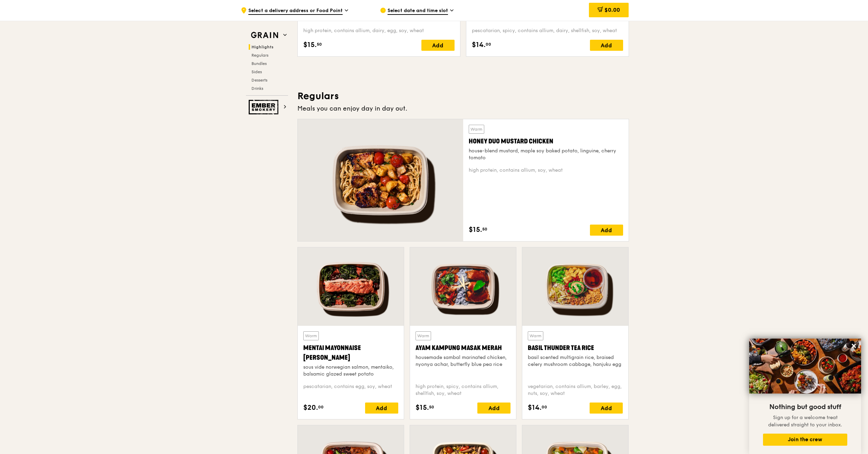 Image resolution: width=868 pixels, height=454 pixels. Describe the element at coordinates (805, 440) in the screenshot. I see `button: Join the crew` at that location.